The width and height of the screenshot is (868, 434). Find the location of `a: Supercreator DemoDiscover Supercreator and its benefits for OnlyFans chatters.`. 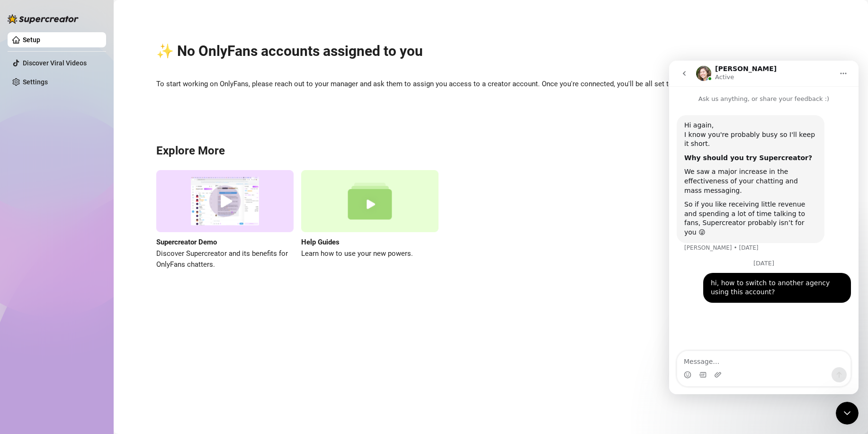

a: Supercreator DemoDiscover Supercreator and its benefits for OnlyFans chatters. is located at coordinates (225, 219).